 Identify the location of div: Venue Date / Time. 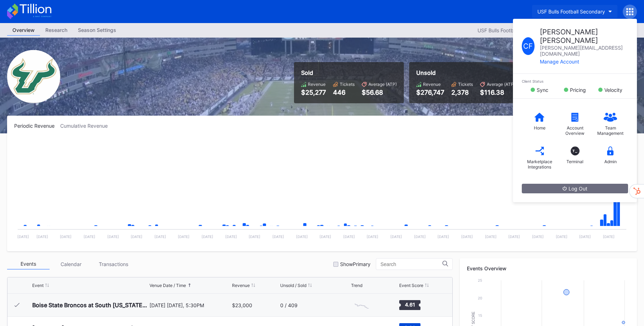
(167, 285).